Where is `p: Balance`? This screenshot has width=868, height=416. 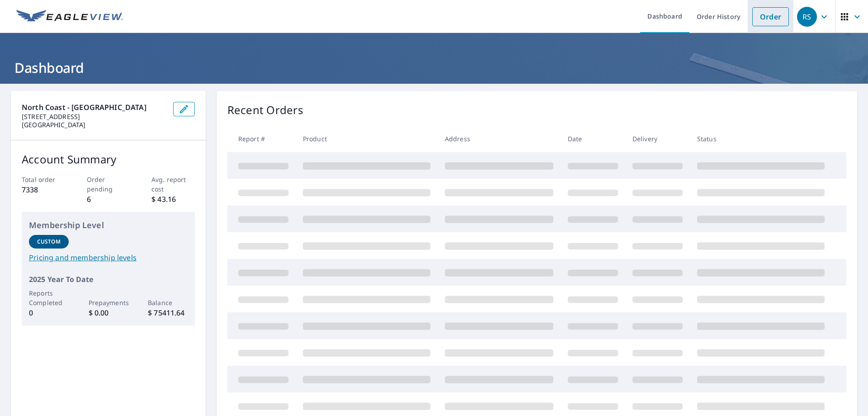
p: Balance is located at coordinates (168, 302).